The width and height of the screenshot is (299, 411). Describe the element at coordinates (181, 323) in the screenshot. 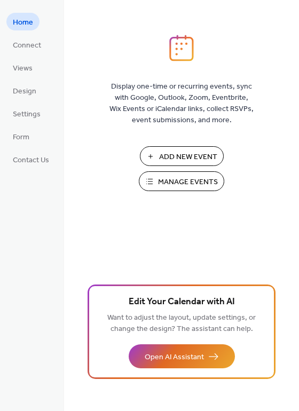

I see `span: Want to adjust the layout, update settings, or change the design? The assistant can help.` at that location.